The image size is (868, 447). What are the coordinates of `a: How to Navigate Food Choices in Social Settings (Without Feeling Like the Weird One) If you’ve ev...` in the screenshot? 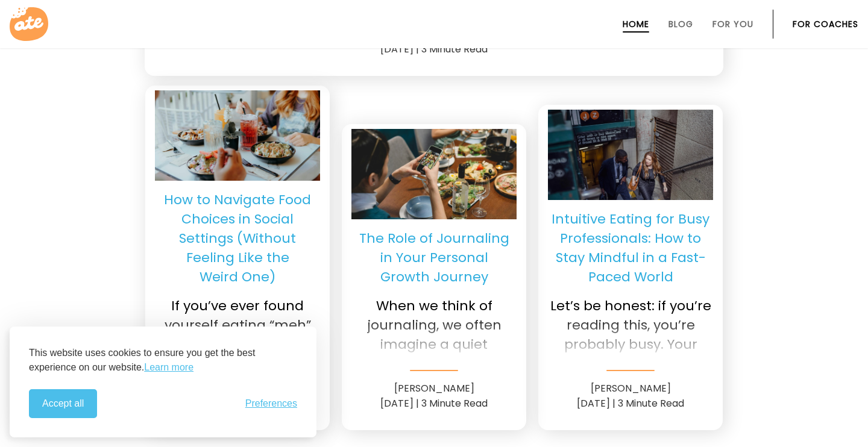 It's located at (238, 281).